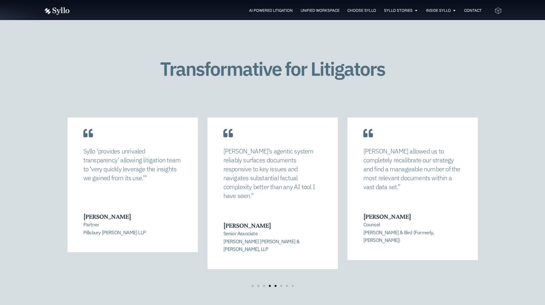 This screenshot has width=545, height=305. Describe the element at coordinates (272, 69) in the screenshot. I see `h1: Transformative for Litigators` at that location.